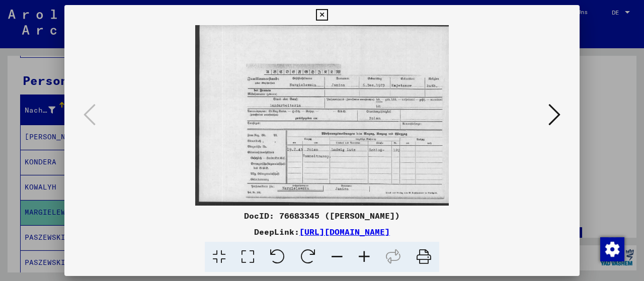 The image size is (644, 281). Describe the element at coordinates (322, 232) in the screenshot. I see `div: DeepLink:` at that location.